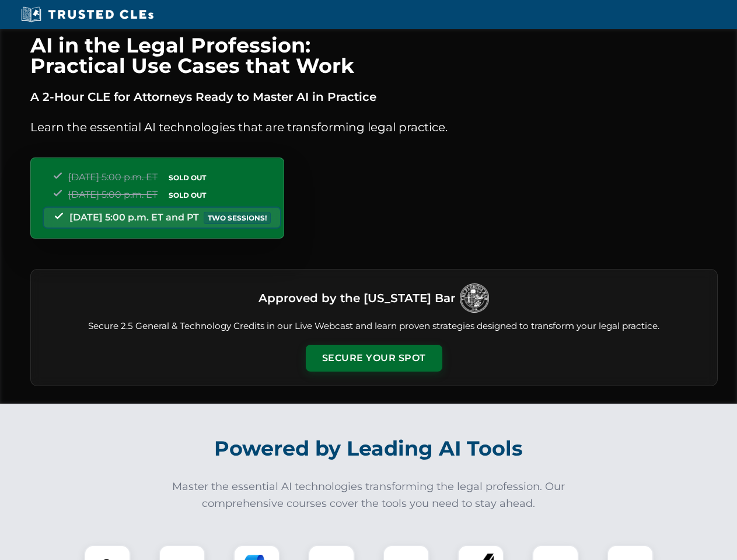  What do you see at coordinates (369, 449) in the screenshot?
I see `h2: Powered by Leading AI Tools` at bounding box center [369, 449].